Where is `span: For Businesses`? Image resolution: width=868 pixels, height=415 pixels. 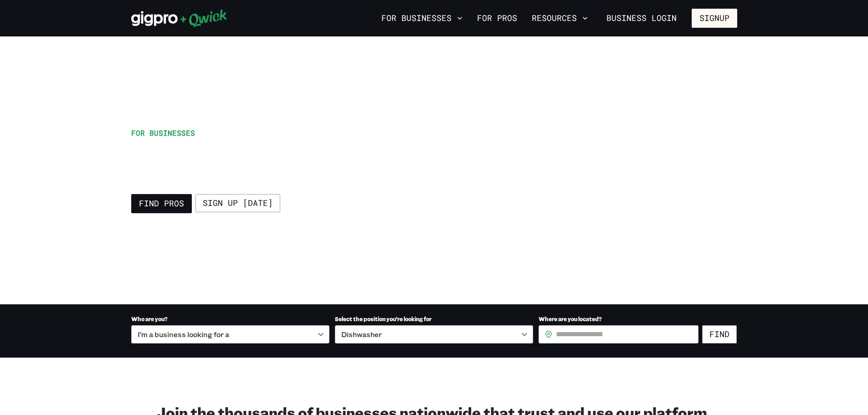 span: For Businesses is located at coordinates (163, 133).